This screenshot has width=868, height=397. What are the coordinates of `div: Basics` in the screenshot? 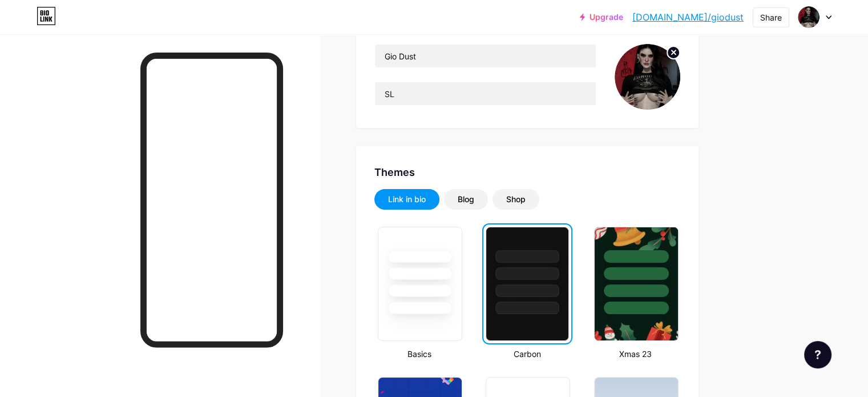 It's located at (419, 354).